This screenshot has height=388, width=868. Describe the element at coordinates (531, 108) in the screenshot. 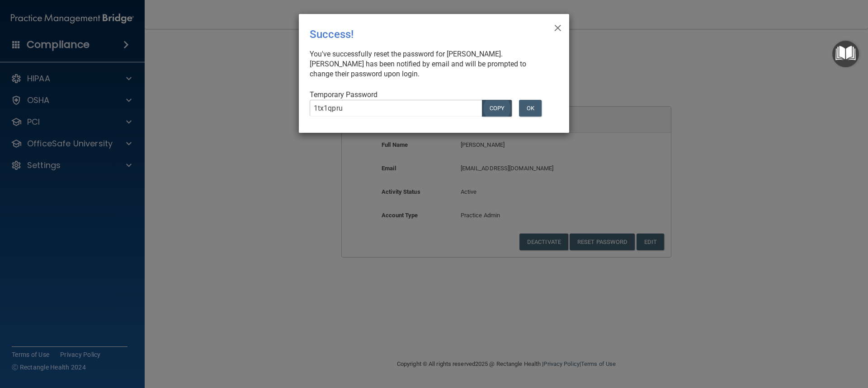

I see `button: OK` at that location.